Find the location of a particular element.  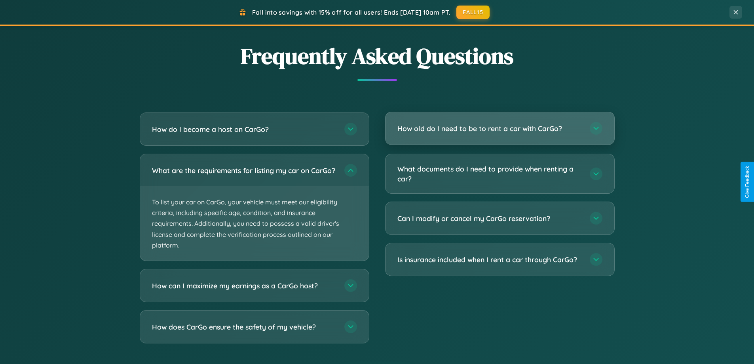

h3: What are the requirements for listing my car on CarGo? is located at coordinates (244, 170).